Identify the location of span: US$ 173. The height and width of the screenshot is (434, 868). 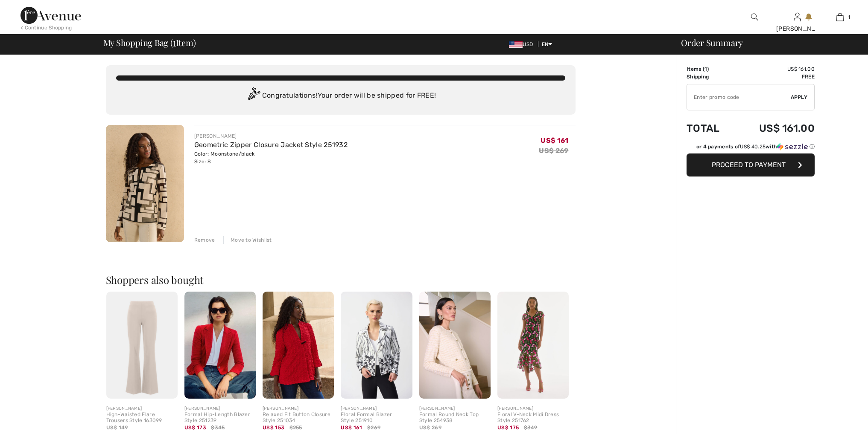
(195, 428).